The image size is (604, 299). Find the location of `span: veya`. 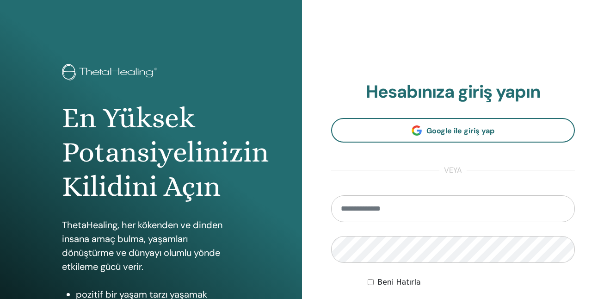

span: veya is located at coordinates (453, 170).